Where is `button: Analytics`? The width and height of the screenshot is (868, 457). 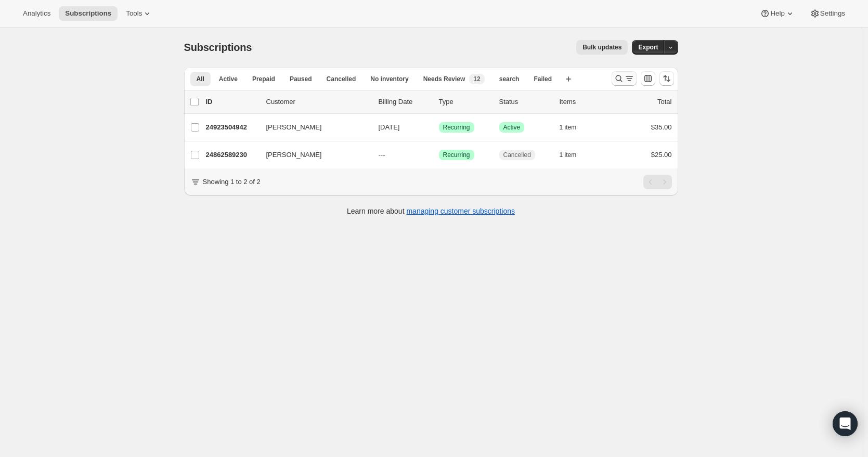
button: Analytics is located at coordinates (37, 14).